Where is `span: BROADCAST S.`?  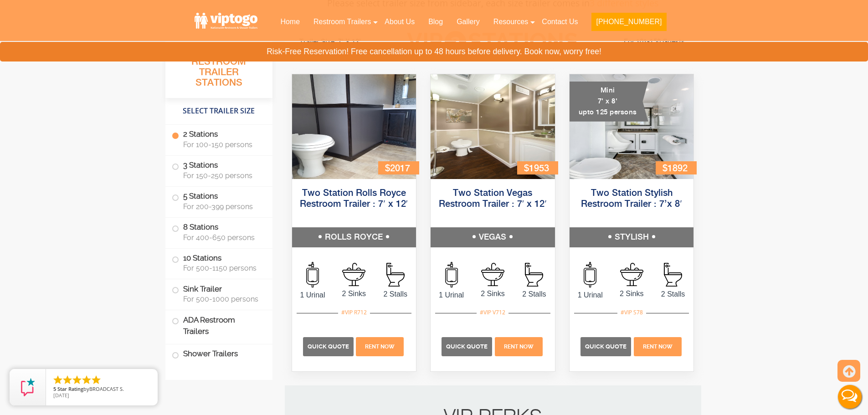 span: BROADCAST S. is located at coordinates (107, 388).